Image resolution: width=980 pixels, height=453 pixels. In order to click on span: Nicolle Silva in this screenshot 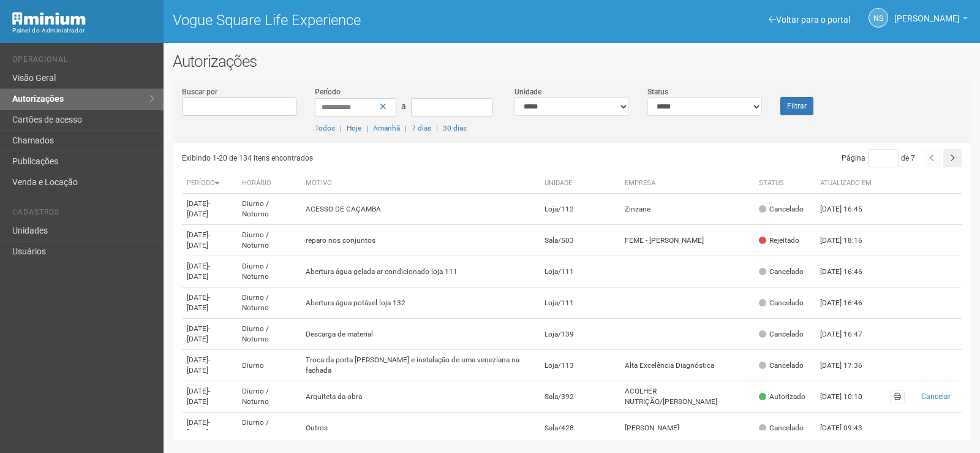, I will do `click(927, 12)`.